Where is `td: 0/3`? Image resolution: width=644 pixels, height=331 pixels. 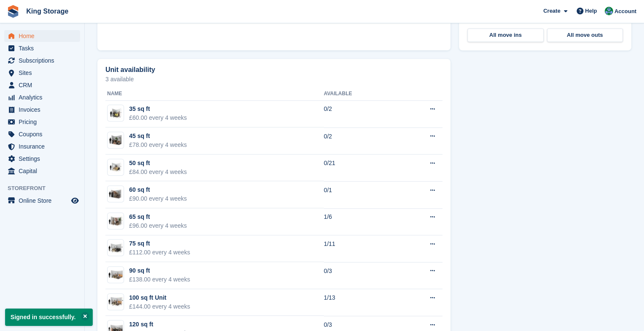
td: 0/3 is located at coordinates (360, 276).